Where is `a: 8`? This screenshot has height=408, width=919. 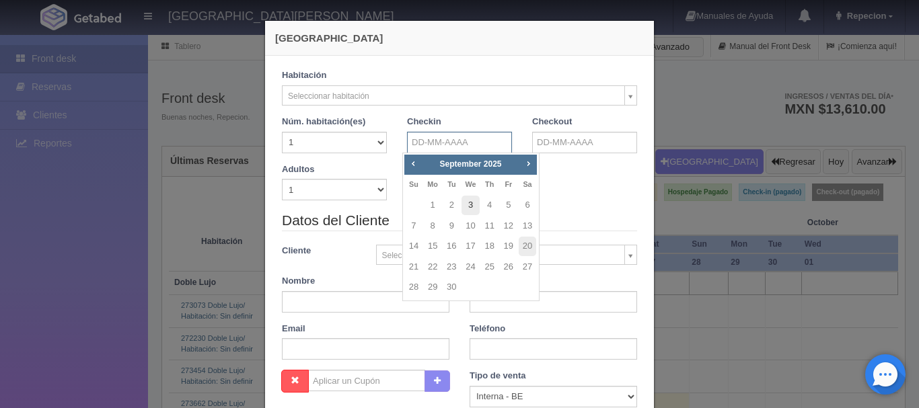
a: 8 is located at coordinates (433, 226).